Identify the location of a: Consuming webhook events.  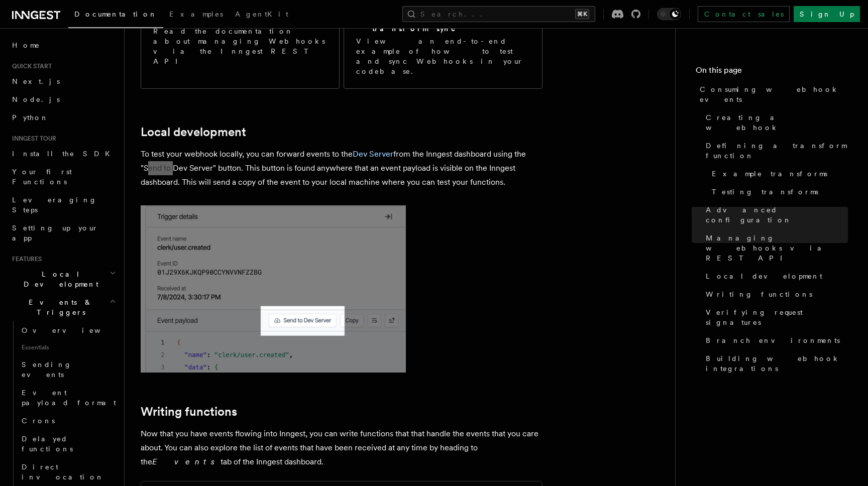
(772, 95).